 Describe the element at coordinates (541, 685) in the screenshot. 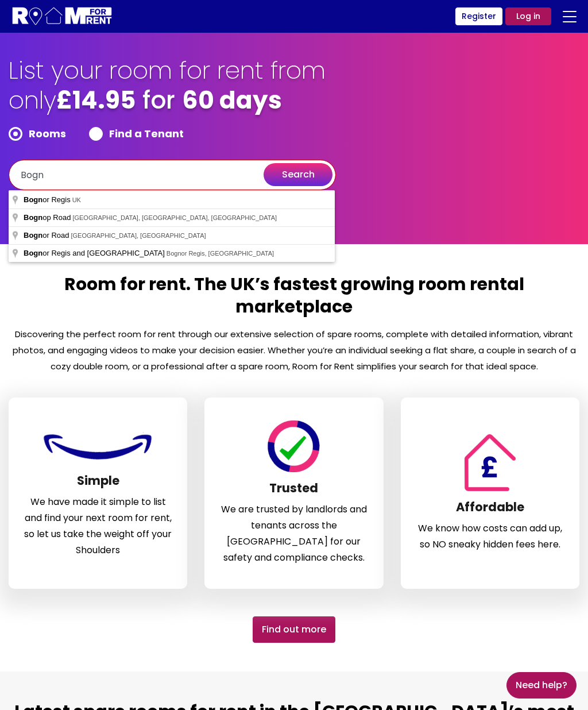

I see `a: Need Help?` at that location.